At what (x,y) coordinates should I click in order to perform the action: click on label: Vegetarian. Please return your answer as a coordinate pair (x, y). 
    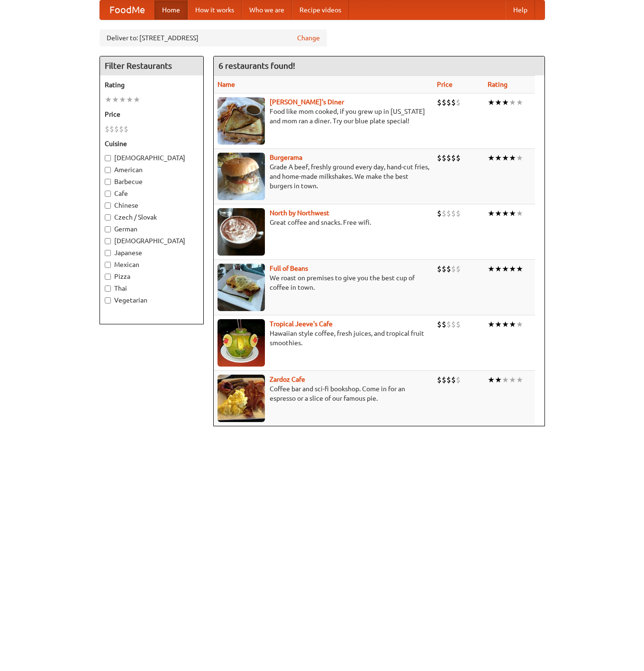
    Looking at the image, I should click on (152, 300).